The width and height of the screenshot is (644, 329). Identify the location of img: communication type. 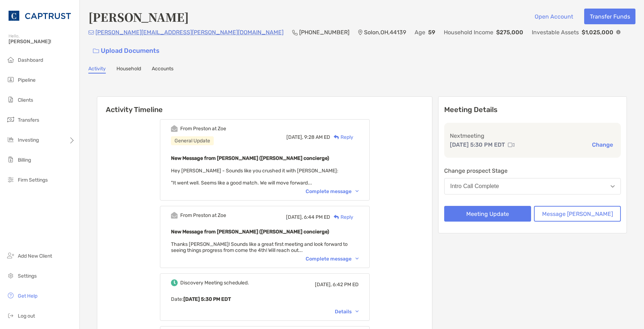
(511, 145).